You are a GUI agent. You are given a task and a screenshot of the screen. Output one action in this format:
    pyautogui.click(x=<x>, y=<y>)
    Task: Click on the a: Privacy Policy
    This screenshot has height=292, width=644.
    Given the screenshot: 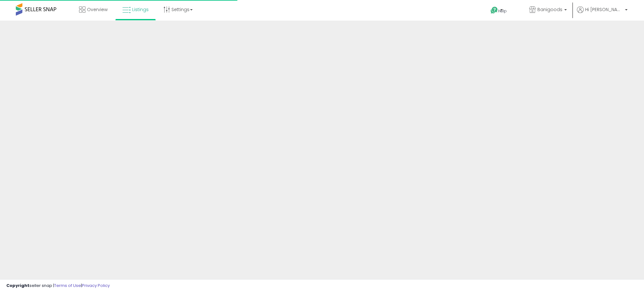 What is the action you would take?
    pyautogui.click(x=96, y=285)
    